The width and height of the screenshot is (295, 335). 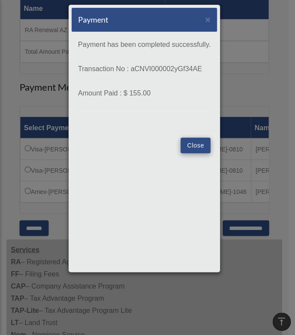 I want to click on p: Payment has been completed successfully., so click(x=145, y=45).